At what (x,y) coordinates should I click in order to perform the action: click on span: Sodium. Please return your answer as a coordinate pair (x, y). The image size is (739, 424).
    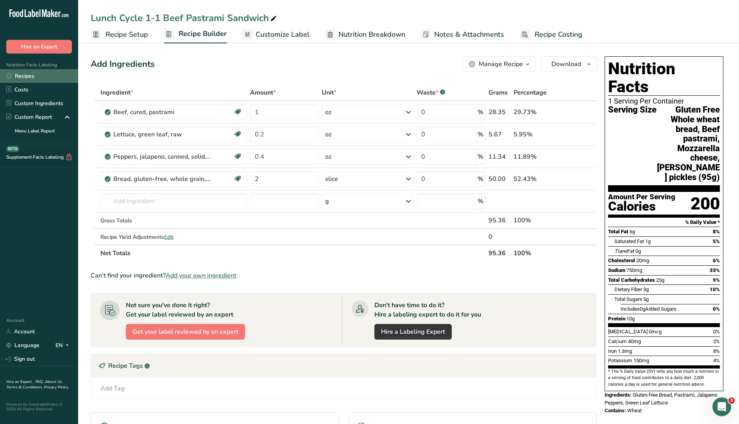
    Looking at the image, I should click on (617, 270).